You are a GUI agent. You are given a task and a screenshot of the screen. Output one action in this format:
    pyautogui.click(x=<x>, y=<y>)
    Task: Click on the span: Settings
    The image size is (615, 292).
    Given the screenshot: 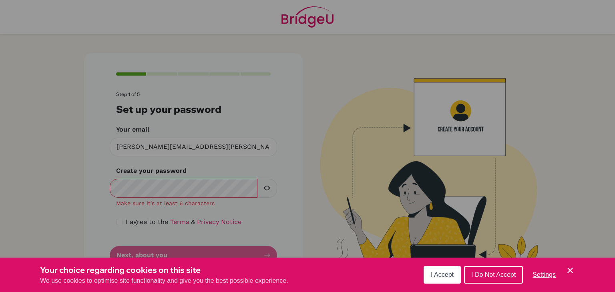 What is the action you would take?
    pyautogui.click(x=544, y=275)
    